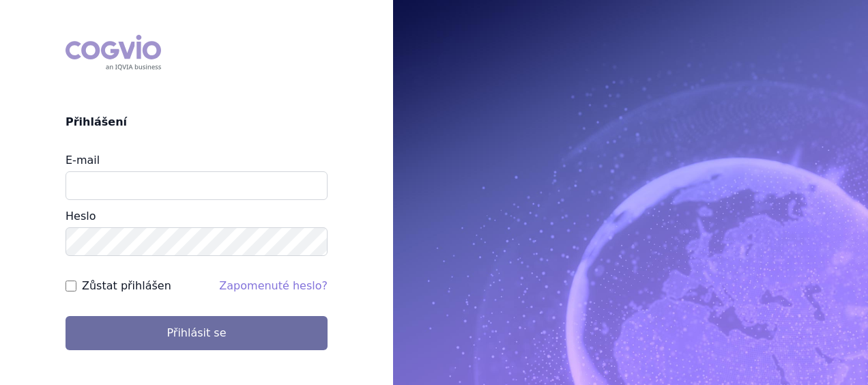  I want to click on div: COGVIO, so click(113, 52).